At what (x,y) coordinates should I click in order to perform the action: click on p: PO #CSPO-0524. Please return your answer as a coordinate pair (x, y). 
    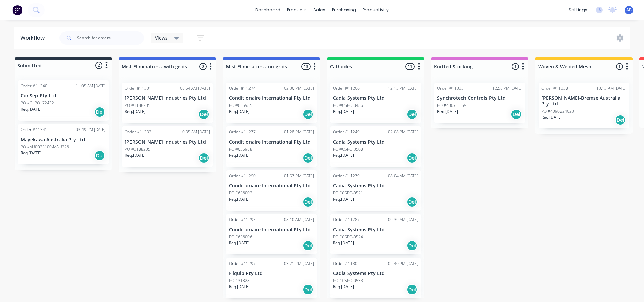
    Looking at the image, I should click on (348, 238).